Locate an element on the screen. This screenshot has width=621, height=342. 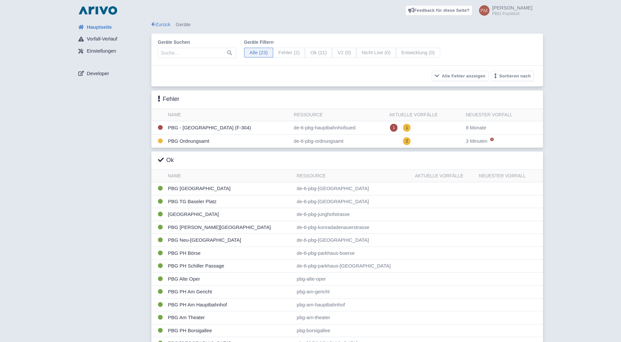
td: pbg-am-theater is located at coordinates (353, 318).